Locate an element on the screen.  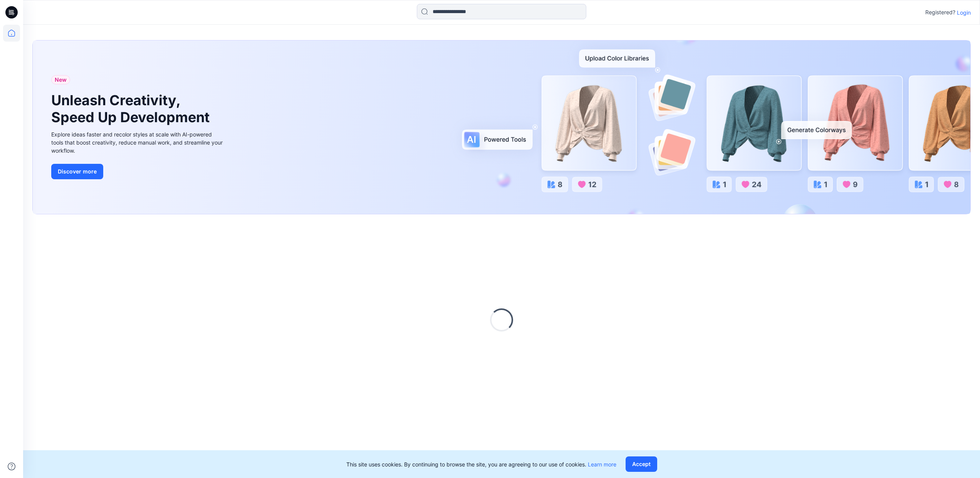
h1: Unleash Creativity, Speed Up Development is located at coordinates (132, 109).